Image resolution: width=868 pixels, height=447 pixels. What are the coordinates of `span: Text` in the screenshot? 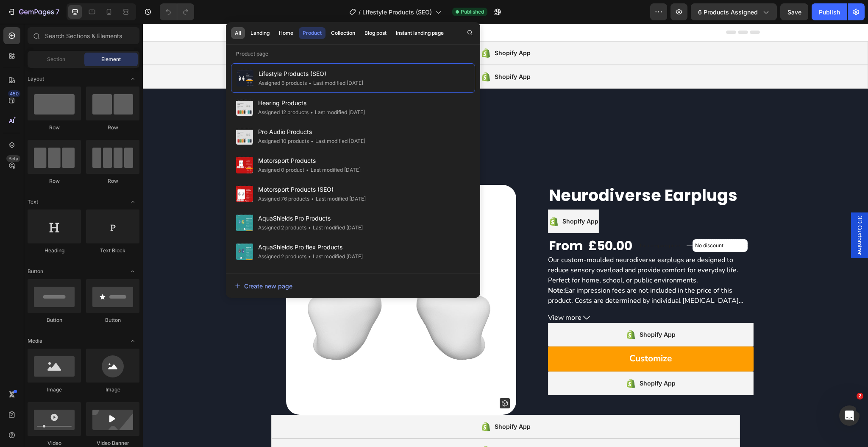 It's located at (32, 202).